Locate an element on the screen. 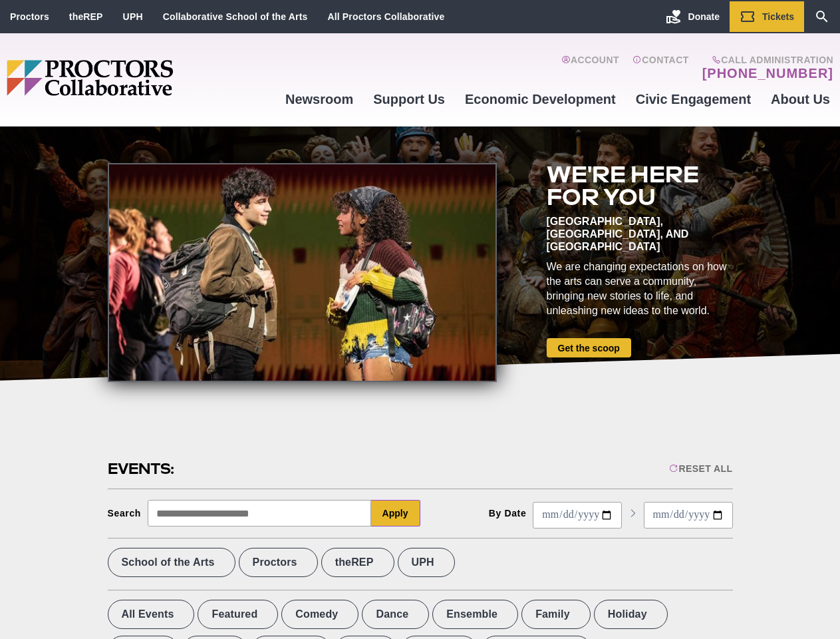  div: Search is located at coordinates (124, 513).